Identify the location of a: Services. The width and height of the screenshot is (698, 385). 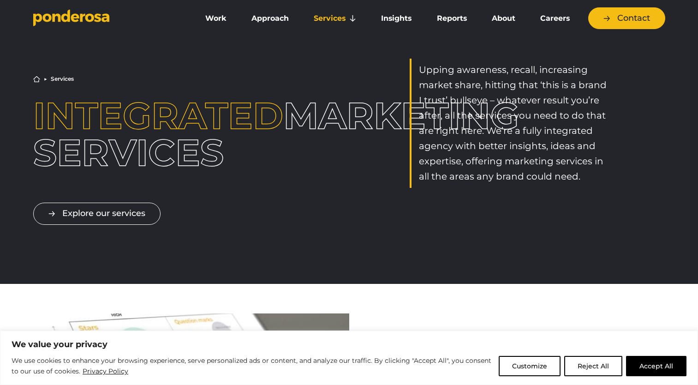
(335, 18).